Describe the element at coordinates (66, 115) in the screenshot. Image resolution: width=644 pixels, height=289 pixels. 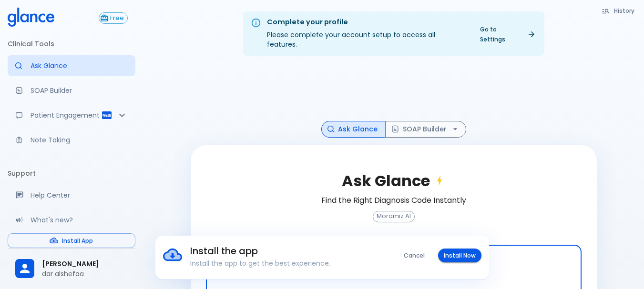
I see `p: Patient Engagement` at that location.